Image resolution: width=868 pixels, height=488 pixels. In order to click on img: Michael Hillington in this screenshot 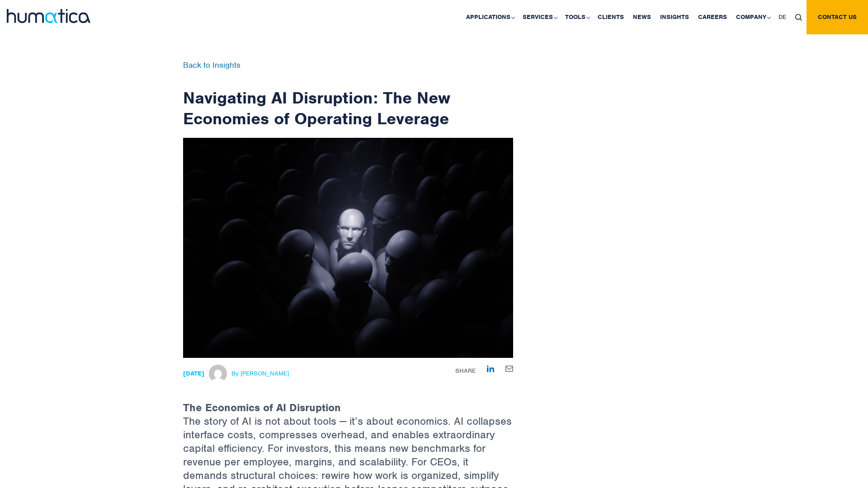, I will do `click(218, 374)`.